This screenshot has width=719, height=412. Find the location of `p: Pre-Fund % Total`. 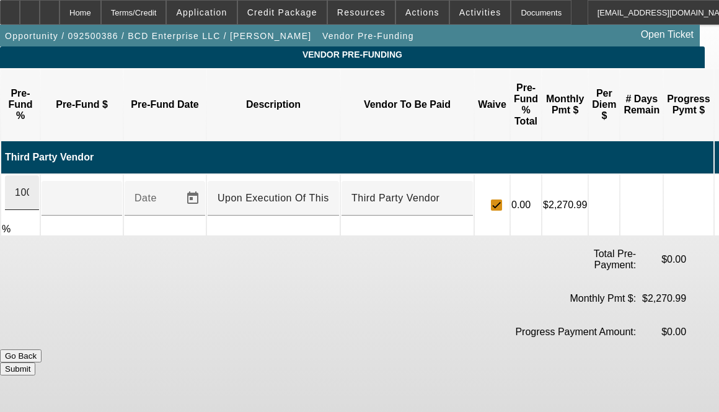

p: Pre-Fund % Total is located at coordinates (526, 105).